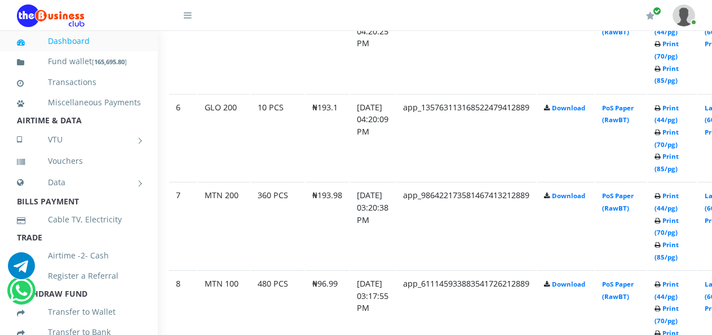  I want to click on span: Renew/Upgrade Subscription, so click(657, 11).